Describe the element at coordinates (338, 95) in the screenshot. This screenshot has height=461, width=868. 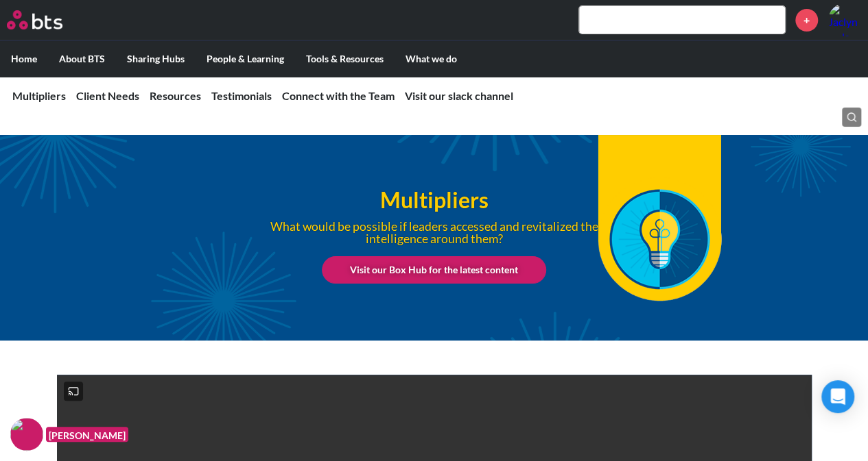
I see `a: Connect with the Team` at that location.